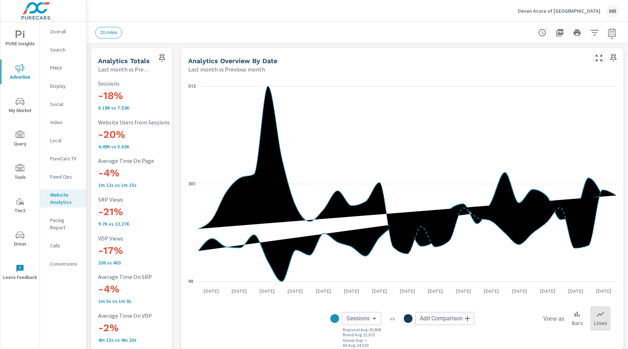 This screenshot has width=628, height=349. What do you see at coordinates (20, 240) in the screenshot?
I see `span: Driver` at bounding box center [20, 240].